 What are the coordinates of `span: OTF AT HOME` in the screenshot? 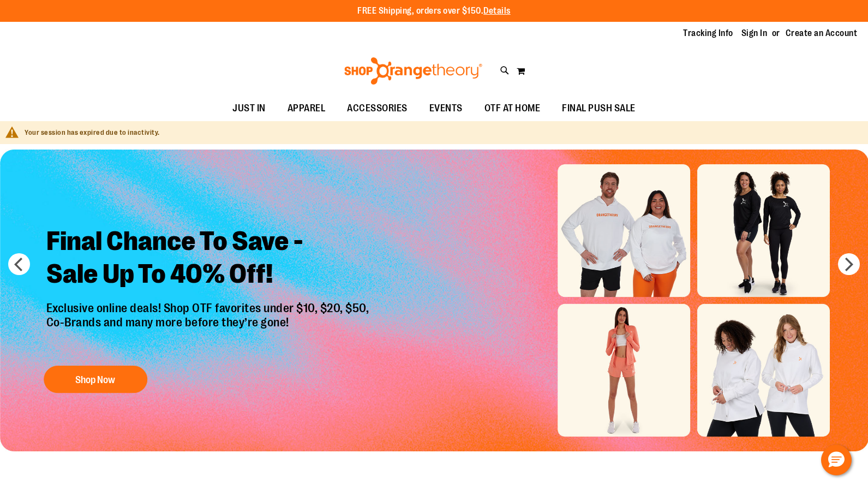 It's located at (512, 108).